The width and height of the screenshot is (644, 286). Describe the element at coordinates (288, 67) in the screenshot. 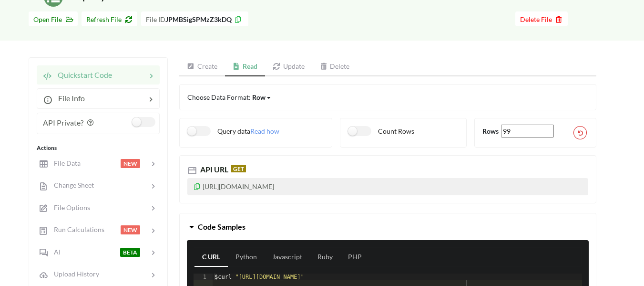

I see `a: Update` at that location.